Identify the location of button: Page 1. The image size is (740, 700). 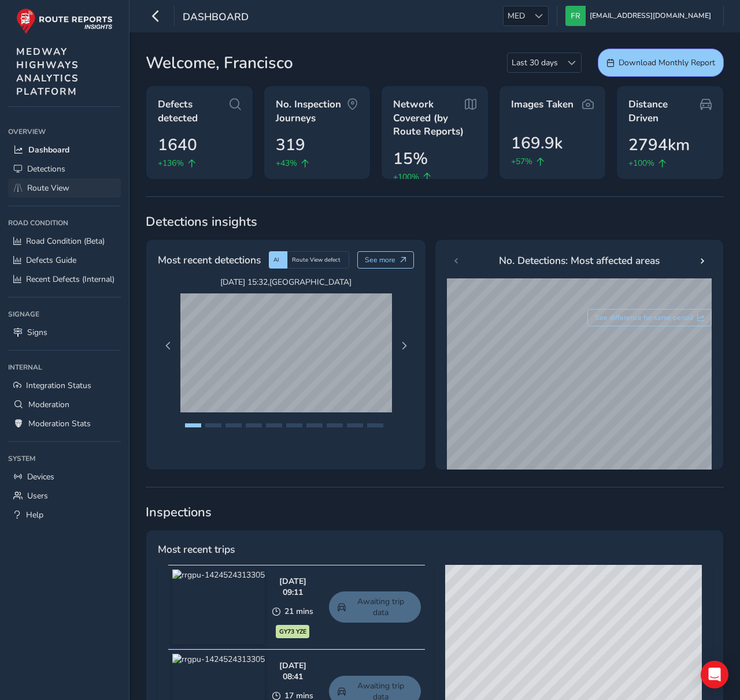
(193, 425).